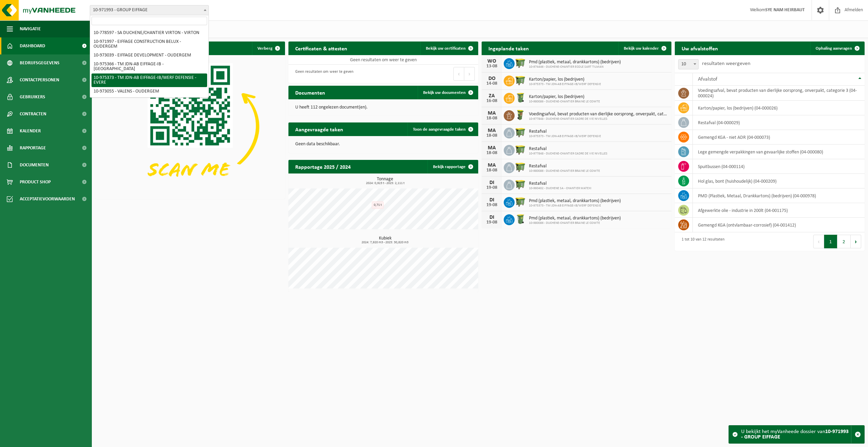  Describe the element at coordinates (384, 60) in the screenshot. I see `td: Geen resultaten om weer te geven` at that location.